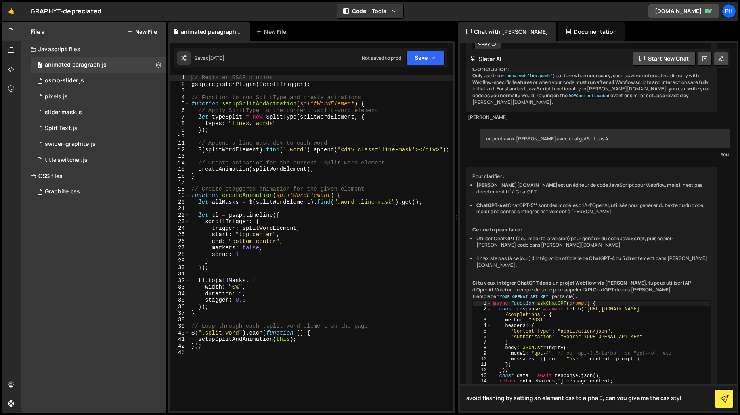  What do you see at coordinates (179, 189) in the screenshot?
I see `div: 18` at bounding box center [179, 189].